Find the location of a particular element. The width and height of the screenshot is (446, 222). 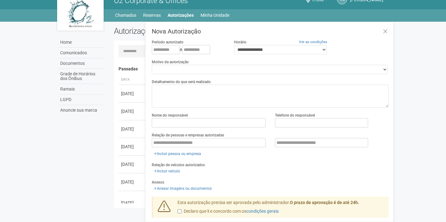

a: Reservas is located at coordinates (152, 15).